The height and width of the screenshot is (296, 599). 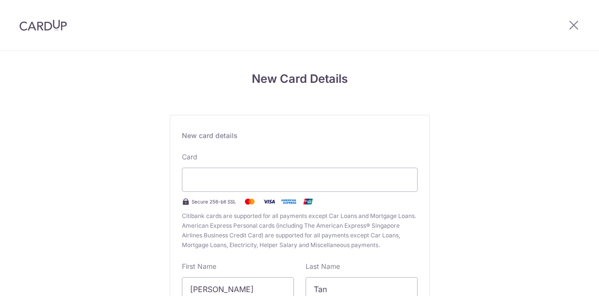 What do you see at coordinates (300, 231) in the screenshot?
I see `span: Citibank cards are supported for all payments except Car Loans and Mortgage Loans. American Expre...` at bounding box center [300, 231].